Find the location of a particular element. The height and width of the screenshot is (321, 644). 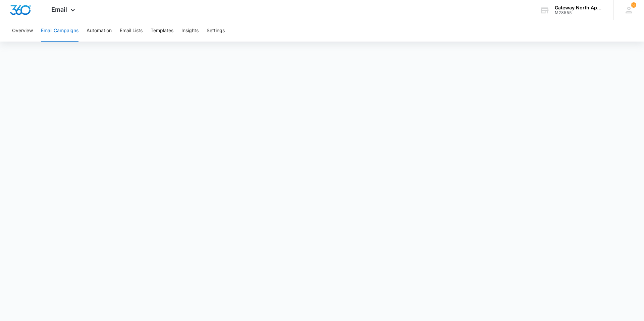

button: Automation is located at coordinates (99, 31).